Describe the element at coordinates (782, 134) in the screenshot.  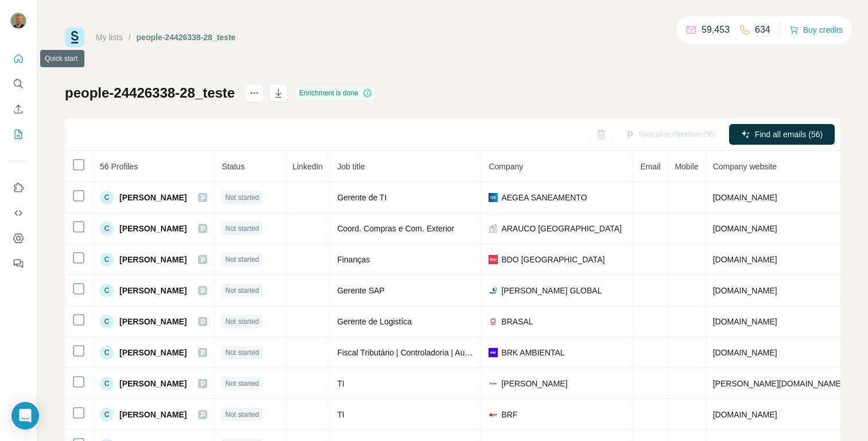
I see `button: Find all emails (56)` at that location.